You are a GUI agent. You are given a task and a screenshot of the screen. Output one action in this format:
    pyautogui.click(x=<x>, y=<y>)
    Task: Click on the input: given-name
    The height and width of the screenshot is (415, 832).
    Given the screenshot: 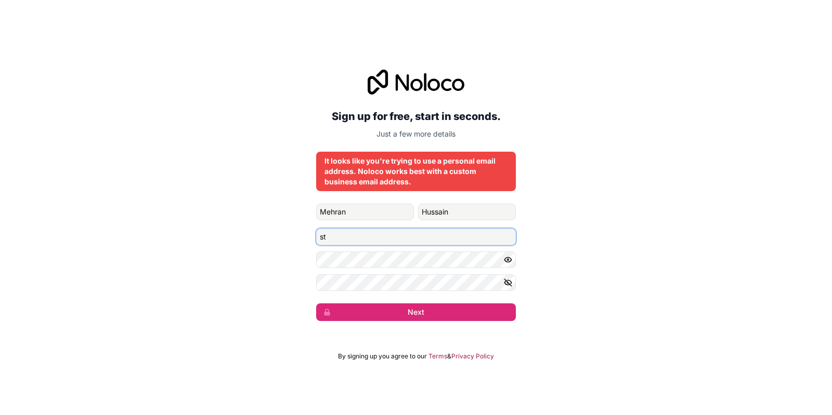 What is the action you would take?
    pyautogui.click(x=365, y=212)
    